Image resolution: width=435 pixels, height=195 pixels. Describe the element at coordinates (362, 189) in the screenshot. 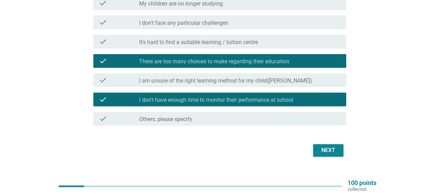

I see `p: collected` at that location.